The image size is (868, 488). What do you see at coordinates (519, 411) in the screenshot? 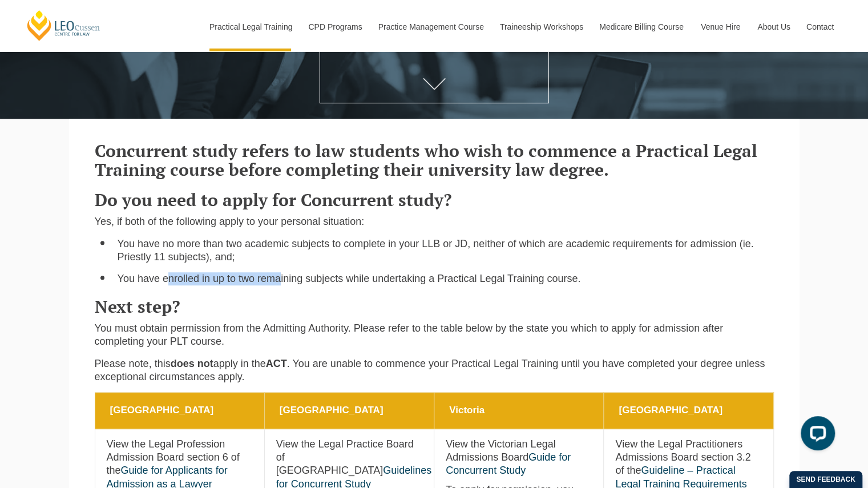
I see `th: Victoria` at bounding box center [519, 411].